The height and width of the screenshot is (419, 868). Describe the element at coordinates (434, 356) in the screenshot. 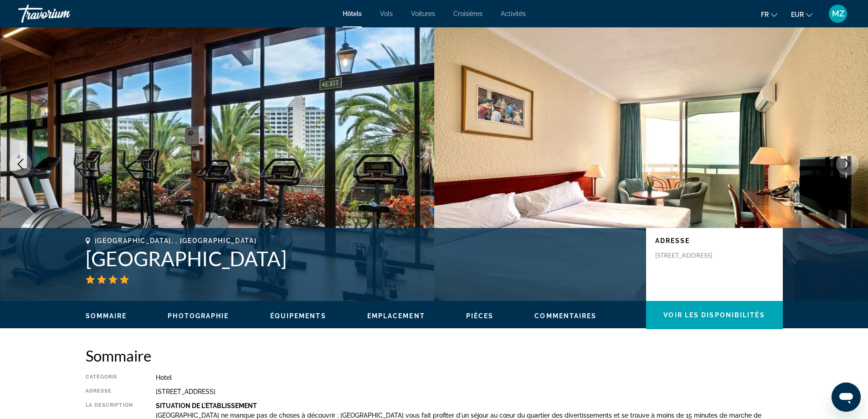

I see `h2: Sommaire` at that location.